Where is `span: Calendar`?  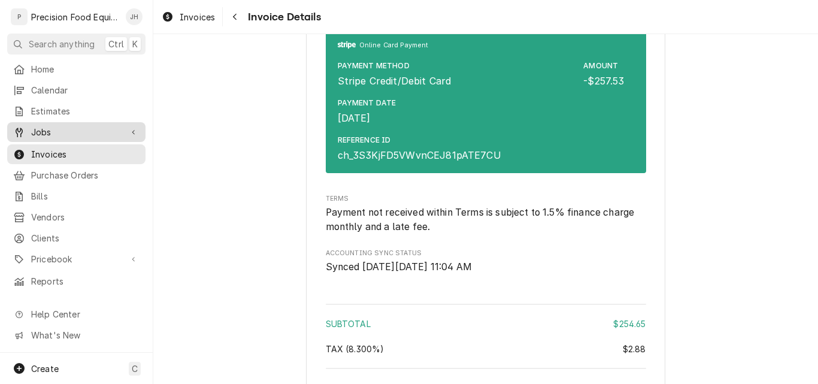
span: Calendar is located at coordinates (85, 90).